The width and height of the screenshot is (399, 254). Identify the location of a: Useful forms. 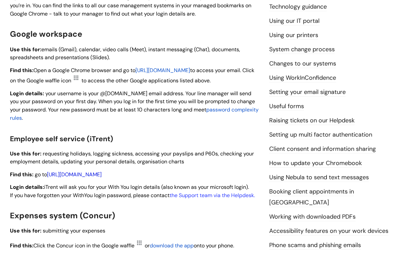
(286, 107).